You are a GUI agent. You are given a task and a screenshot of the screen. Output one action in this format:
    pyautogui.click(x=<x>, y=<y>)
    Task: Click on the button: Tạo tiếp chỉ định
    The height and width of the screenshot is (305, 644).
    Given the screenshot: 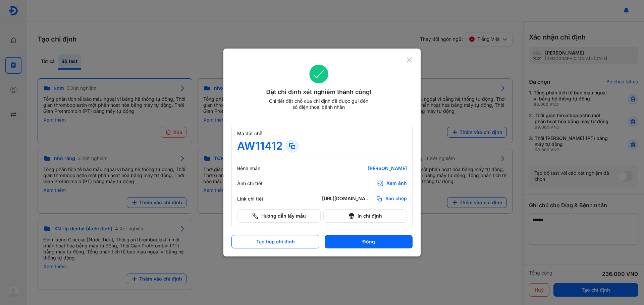 What is the action you would take?
    pyautogui.click(x=276, y=242)
    